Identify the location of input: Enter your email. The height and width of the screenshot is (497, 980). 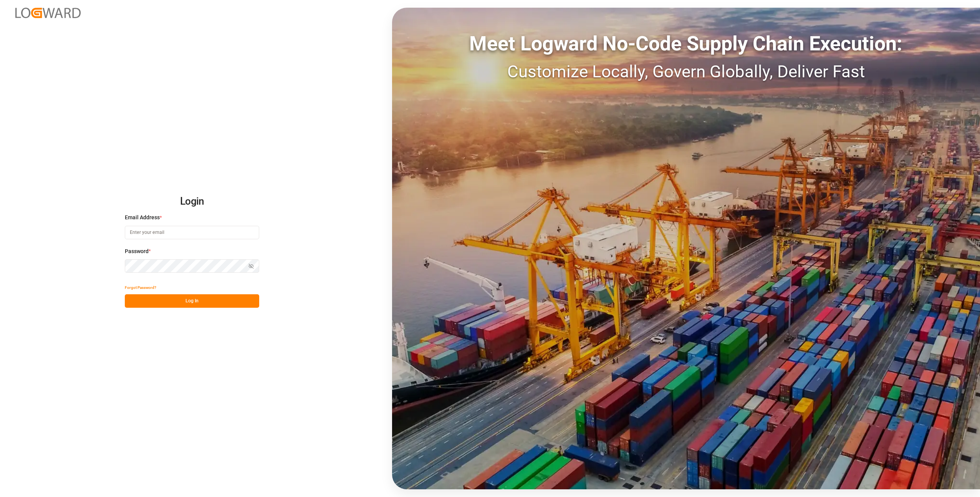
(192, 232).